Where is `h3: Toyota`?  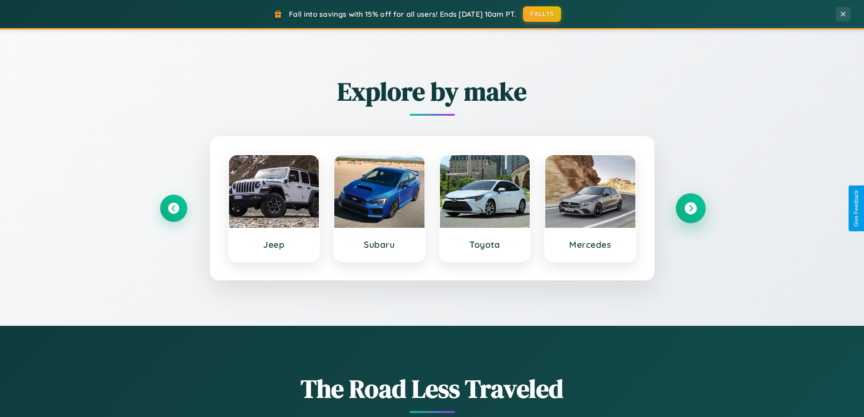
h3: Toyota is located at coordinates (485, 244).